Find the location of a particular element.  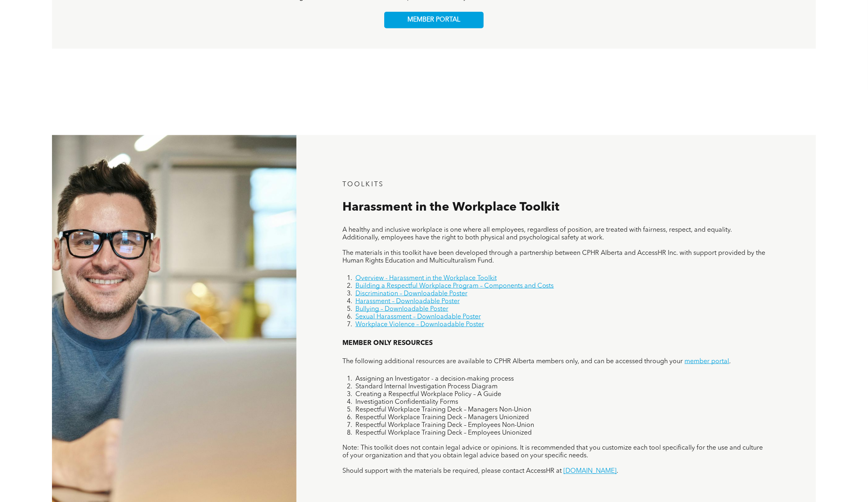

span: Standard Internal Investigation Process Diagram is located at coordinates (427, 387).